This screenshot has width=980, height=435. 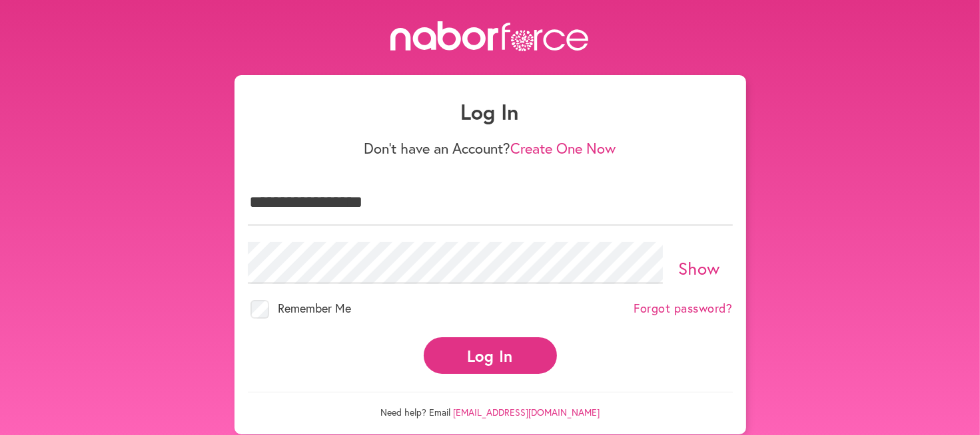 I want to click on h1: Log In, so click(x=490, y=112).